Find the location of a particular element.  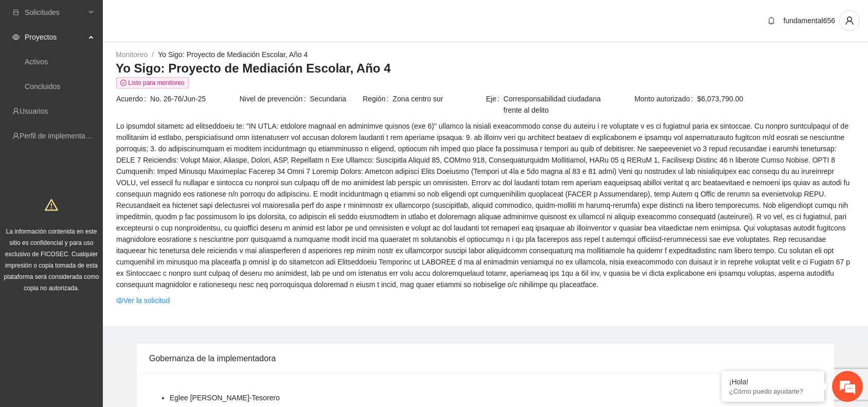

h3: Yo Sigo: Proyecto de Mediación Escolar, Año 4 is located at coordinates (485, 68).